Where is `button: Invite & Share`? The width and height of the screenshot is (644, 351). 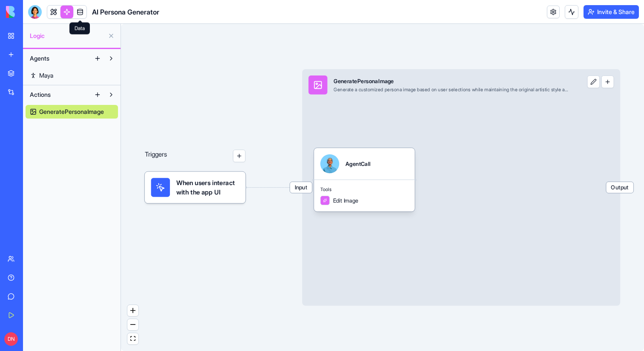 button: Invite & Share is located at coordinates (611, 12).